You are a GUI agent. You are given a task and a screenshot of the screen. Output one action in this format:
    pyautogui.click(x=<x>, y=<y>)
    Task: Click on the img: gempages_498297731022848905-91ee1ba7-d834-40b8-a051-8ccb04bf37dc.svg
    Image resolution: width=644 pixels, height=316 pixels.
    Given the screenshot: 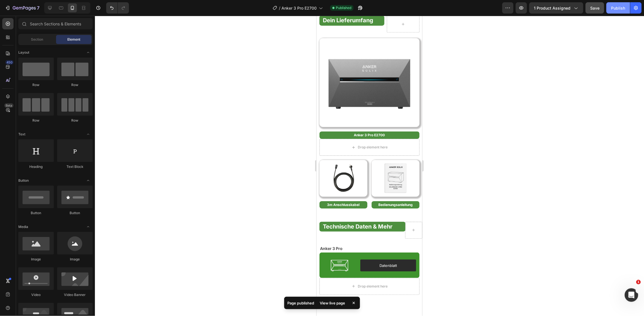 What is the action you would take?
    pyautogui.click(x=23, y=249)
    